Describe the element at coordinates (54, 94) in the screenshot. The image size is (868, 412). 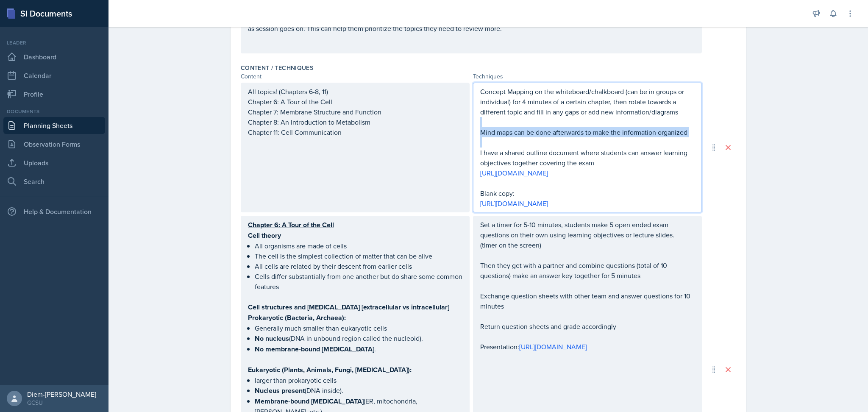
I see `a: Profile` at that location.